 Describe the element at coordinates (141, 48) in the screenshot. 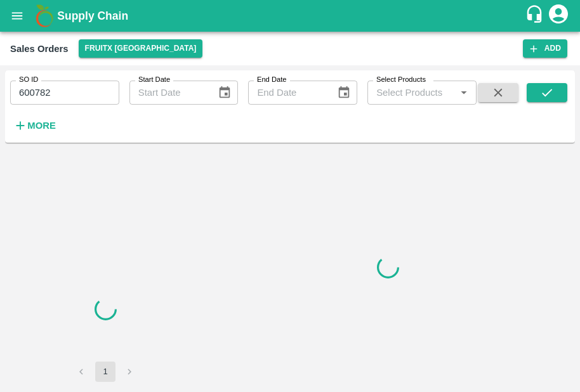

I see `button: Select DC` at that location.